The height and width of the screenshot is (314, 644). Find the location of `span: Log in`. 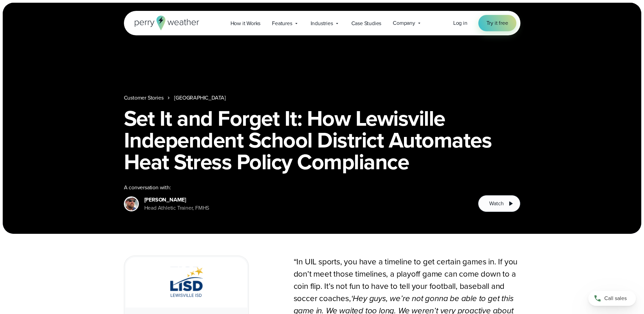

span: Log in is located at coordinates (460, 22).